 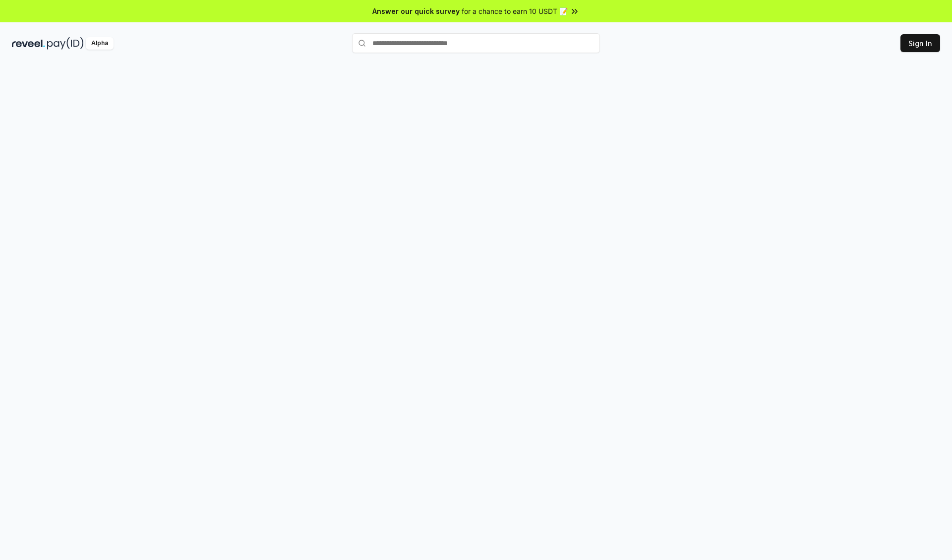 What do you see at coordinates (921, 43) in the screenshot?
I see `button: Sign In` at bounding box center [921, 43].